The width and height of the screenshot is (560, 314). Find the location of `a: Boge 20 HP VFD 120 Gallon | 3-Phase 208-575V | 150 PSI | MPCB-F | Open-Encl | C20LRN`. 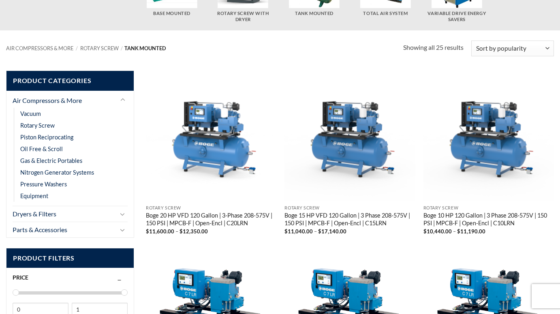

a: Boge 20 HP VFD 120 Gallon | 3-Phase 208-575V | 150 PSI | MPCB-F | Open-Encl | C20LRN is located at coordinates (211, 220).